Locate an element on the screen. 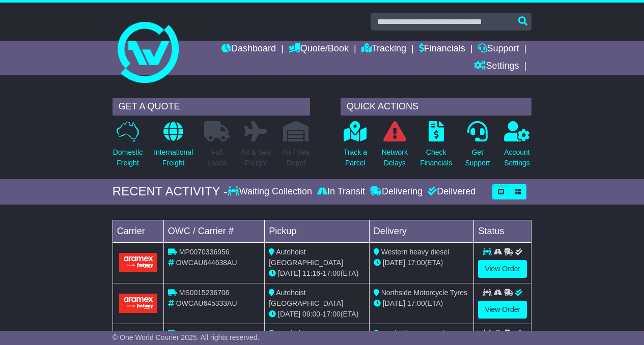 Image resolution: width=644 pixels, height=345 pixels. td: Carrier is located at coordinates (138, 231).